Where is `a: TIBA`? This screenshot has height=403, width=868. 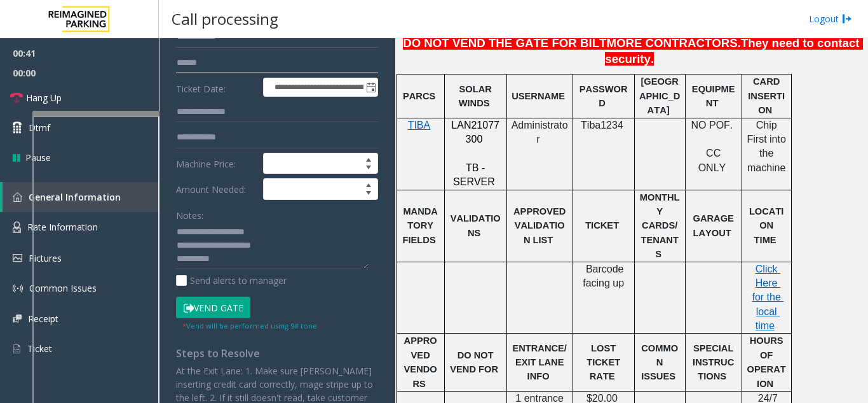
a: TIBA is located at coordinates (419, 125).